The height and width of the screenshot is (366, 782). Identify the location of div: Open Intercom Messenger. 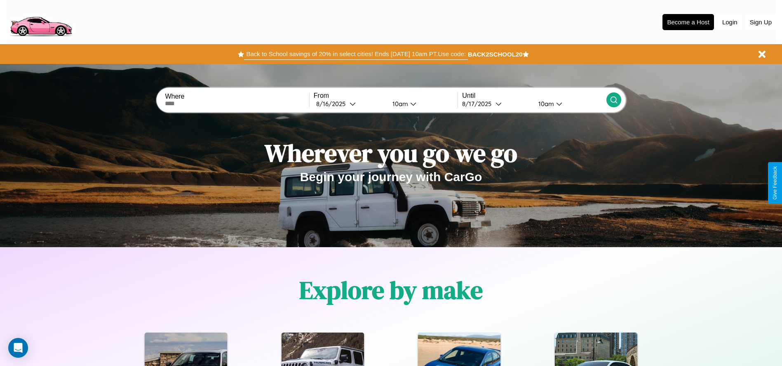
(18, 347).